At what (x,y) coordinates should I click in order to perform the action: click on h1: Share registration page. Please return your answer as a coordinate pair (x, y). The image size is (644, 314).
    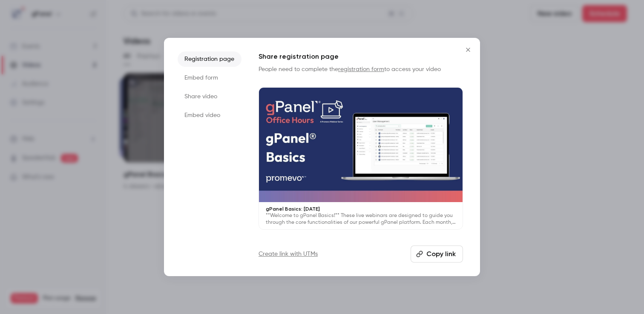
    Looking at the image, I should click on (361, 56).